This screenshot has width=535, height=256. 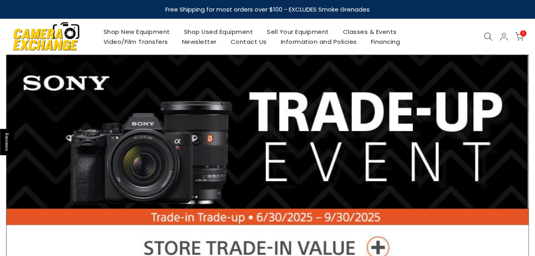 What do you see at coordinates (298, 31) in the screenshot?
I see `a: Sell Your Equipment` at bounding box center [298, 31].